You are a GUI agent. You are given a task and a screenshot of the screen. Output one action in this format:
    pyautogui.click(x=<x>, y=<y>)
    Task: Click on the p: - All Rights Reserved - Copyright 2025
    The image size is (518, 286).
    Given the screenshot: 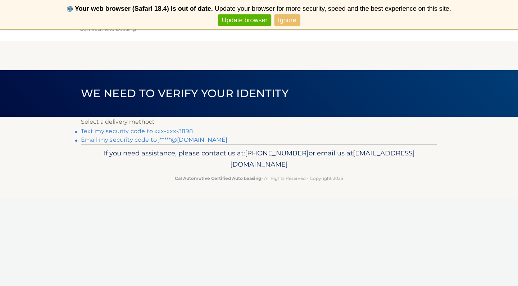 What is the action you would take?
    pyautogui.click(x=259, y=178)
    